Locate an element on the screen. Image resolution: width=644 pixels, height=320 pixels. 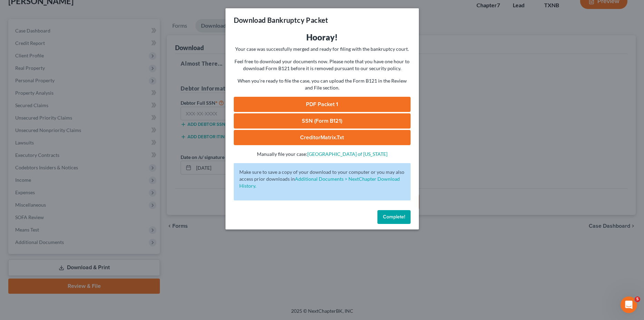
button: Complete! is located at coordinates (394, 217).